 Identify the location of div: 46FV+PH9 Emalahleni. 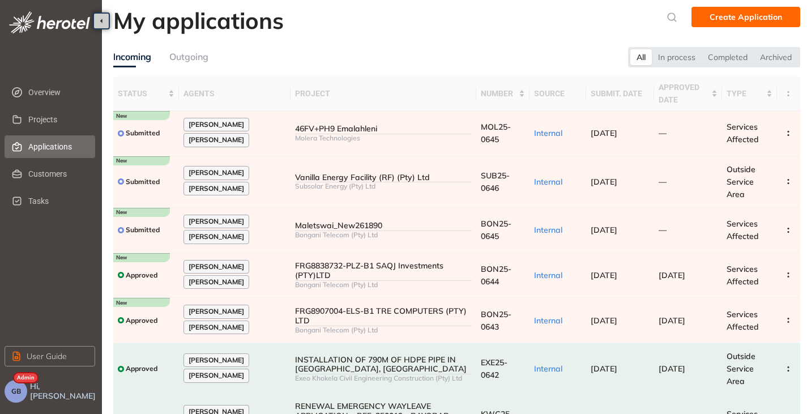
(383, 129).